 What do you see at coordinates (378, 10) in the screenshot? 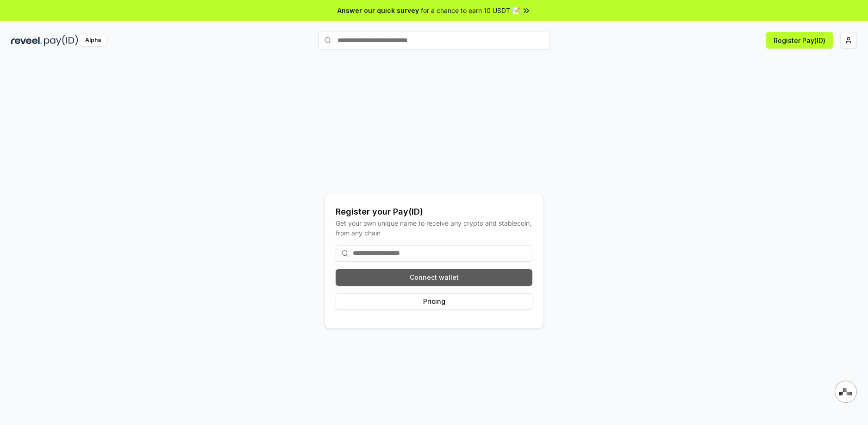
I see `span: Answer our quick survey` at bounding box center [378, 10].